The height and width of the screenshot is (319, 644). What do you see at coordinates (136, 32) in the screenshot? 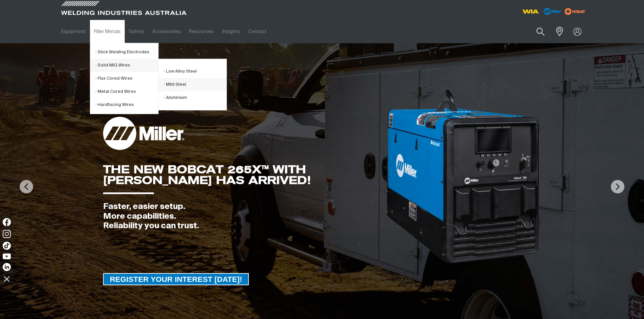
I see `a: Safety` at bounding box center [136, 32].